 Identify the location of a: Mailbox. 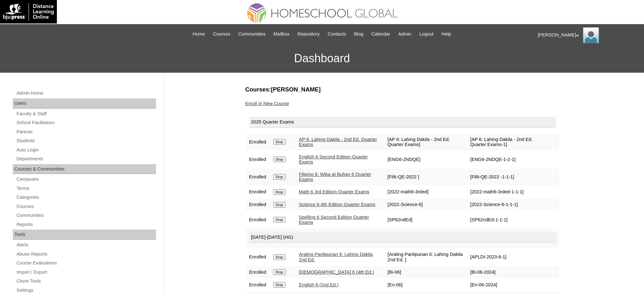
(282, 34).